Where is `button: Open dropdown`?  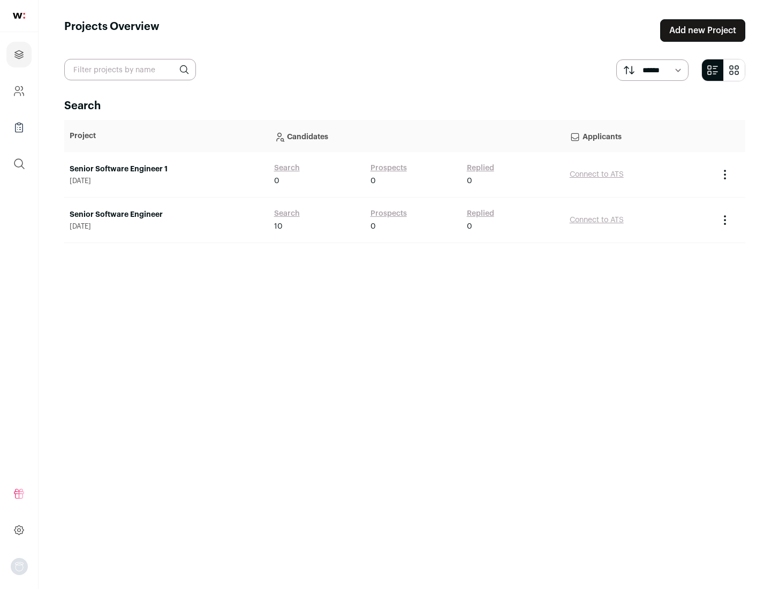
button: Open dropdown is located at coordinates (19, 566).